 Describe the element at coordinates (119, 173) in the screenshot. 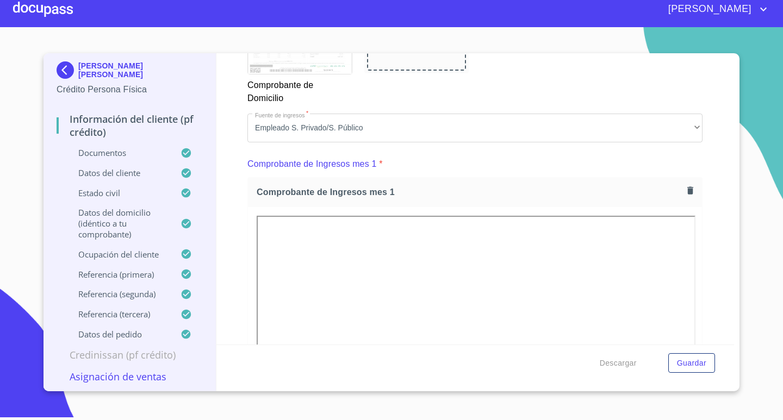

I see `p: Datos del cliente` at that location.